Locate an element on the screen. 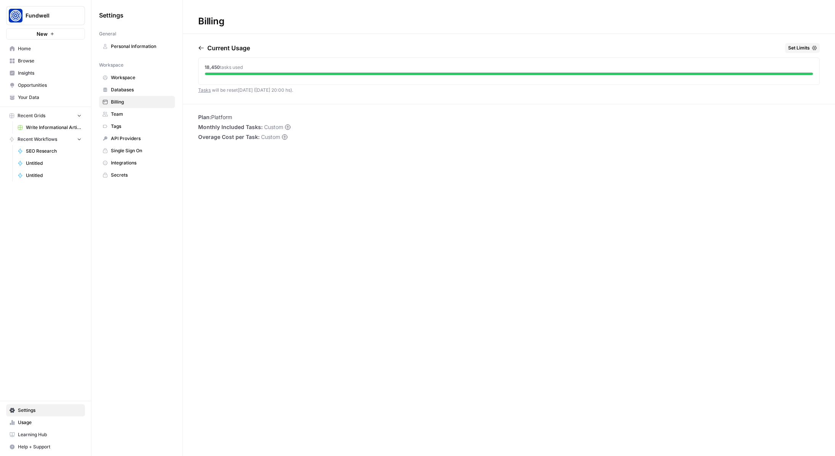 This screenshot has width=835, height=456. a: Single Sign On is located at coordinates (137, 151).